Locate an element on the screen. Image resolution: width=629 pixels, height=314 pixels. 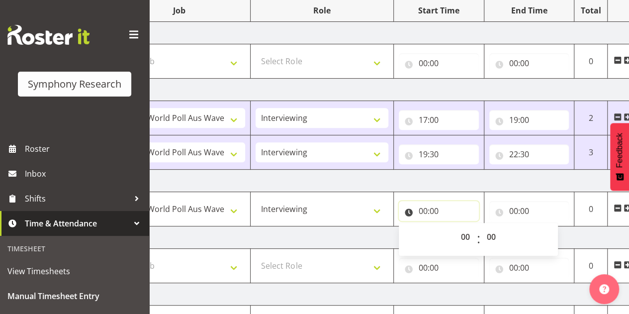
span: Roster is located at coordinates (85, 149).